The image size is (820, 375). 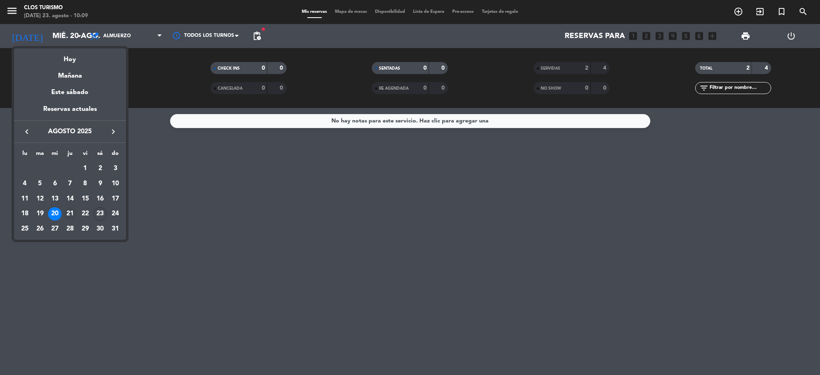 What do you see at coordinates (115, 169) in the screenshot?
I see `td: 3 de agosto de 2025` at bounding box center [115, 169].